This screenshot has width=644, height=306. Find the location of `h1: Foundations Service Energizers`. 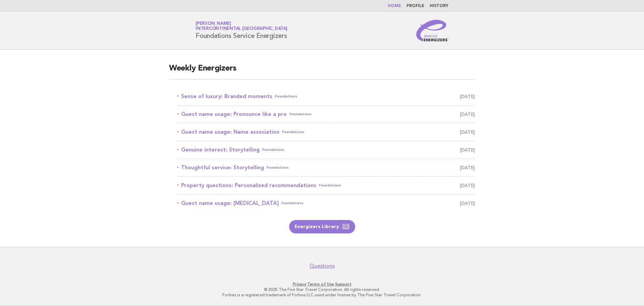

h1: Foundations Service Energizers is located at coordinates (242, 30).